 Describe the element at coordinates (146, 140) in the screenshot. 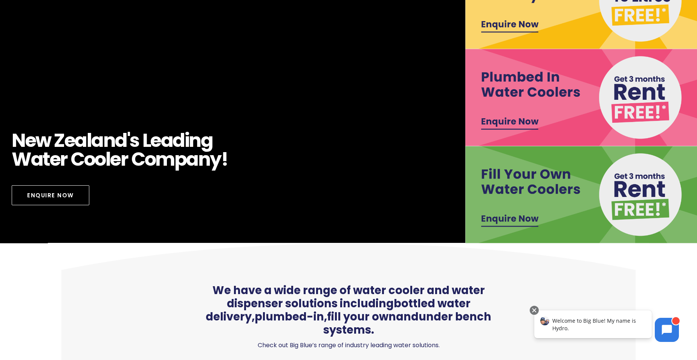

I see `span: L` at that location.